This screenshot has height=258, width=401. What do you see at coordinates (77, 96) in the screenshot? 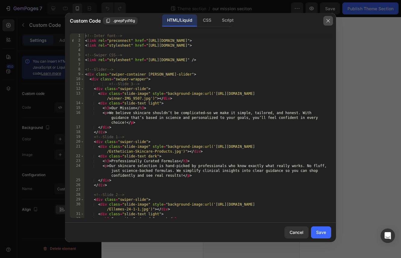
I see `div: 13` at bounding box center [77, 96].